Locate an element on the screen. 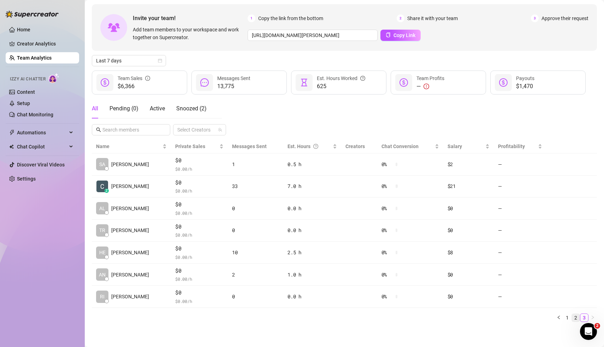 The width and height of the screenshot is (604, 347). span: calendar is located at coordinates (160, 61).